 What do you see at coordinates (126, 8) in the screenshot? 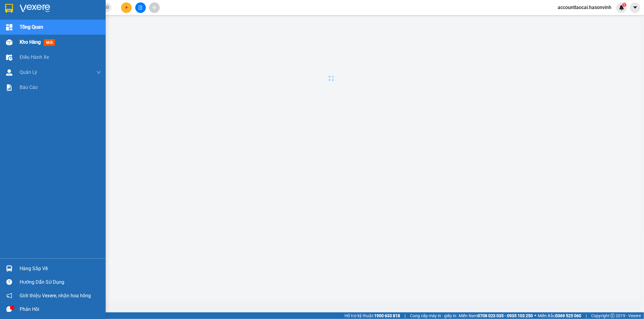
I see `span: plus` at bounding box center [126, 8].